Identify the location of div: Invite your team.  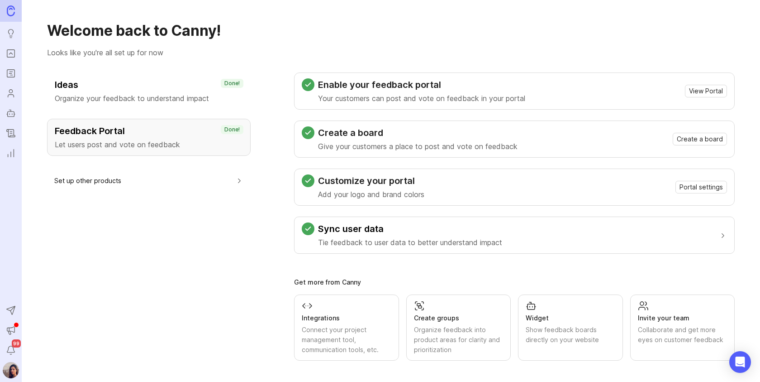
(683, 318).